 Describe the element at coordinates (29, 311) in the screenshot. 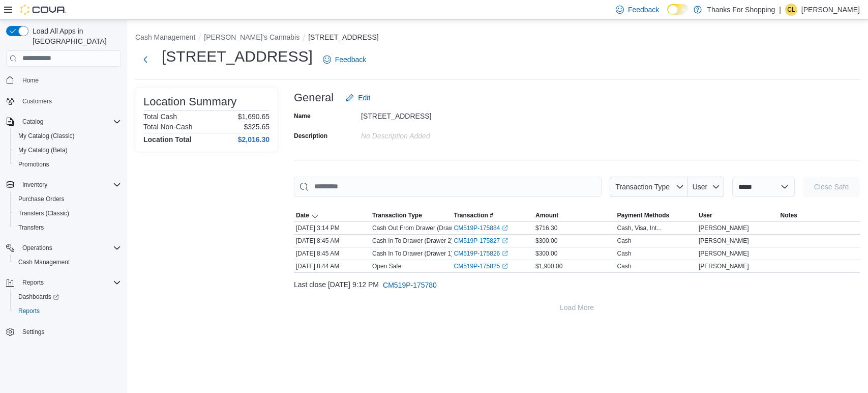

I see `a: Reports` at that location.